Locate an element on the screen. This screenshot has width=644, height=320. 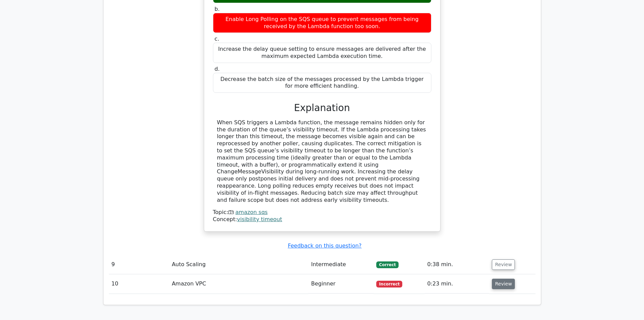
div: When SQS triggers a Lambda function, the message remains hidden only for the duration of the queu... is located at coordinates (322, 161).